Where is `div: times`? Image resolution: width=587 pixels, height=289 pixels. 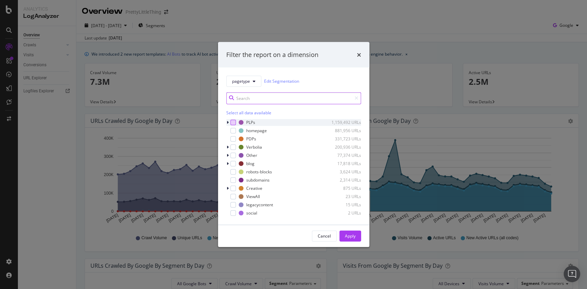
div: times is located at coordinates (359, 55).